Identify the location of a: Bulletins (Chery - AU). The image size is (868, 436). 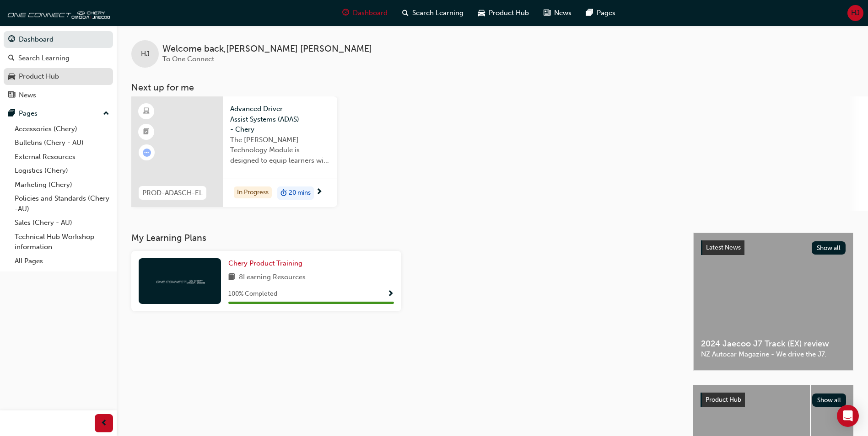
(62, 143).